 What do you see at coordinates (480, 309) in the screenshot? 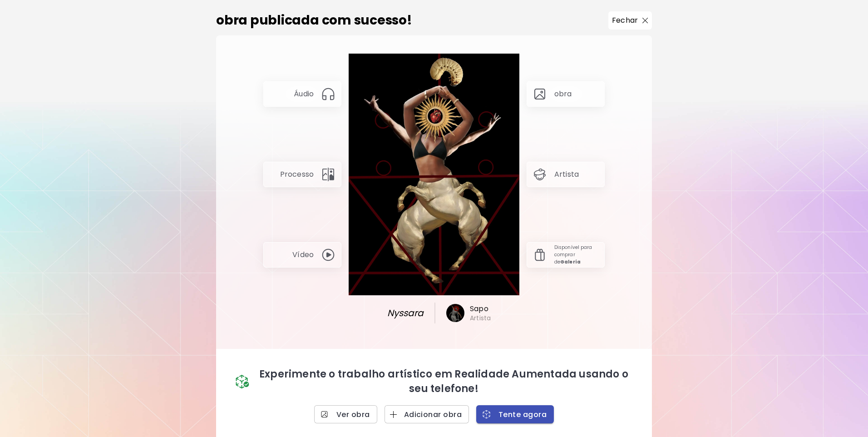
I see `h6: Sapo` at bounding box center [480, 309].